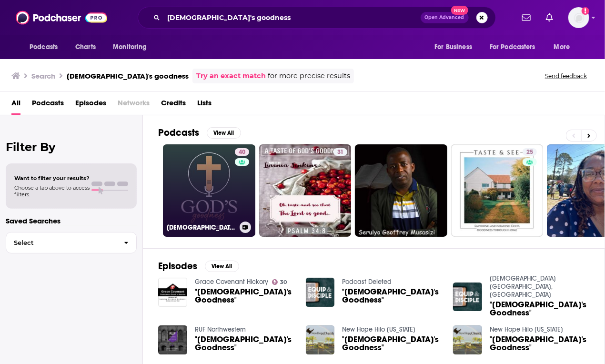 Image resolution: width=605 pixels, height=364 pixels. Describe the element at coordinates (71, 242) in the screenshot. I see `button: Select` at that location.